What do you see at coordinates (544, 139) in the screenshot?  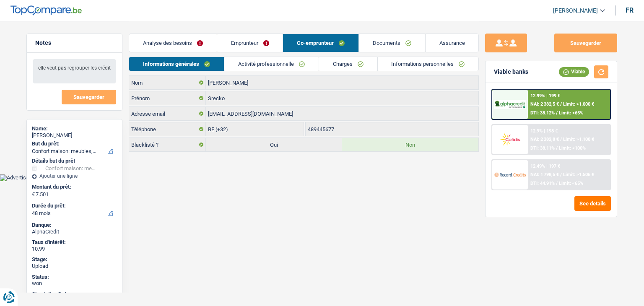 I see `span: NAI: 2 382,8 €` at bounding box center [544, 139].